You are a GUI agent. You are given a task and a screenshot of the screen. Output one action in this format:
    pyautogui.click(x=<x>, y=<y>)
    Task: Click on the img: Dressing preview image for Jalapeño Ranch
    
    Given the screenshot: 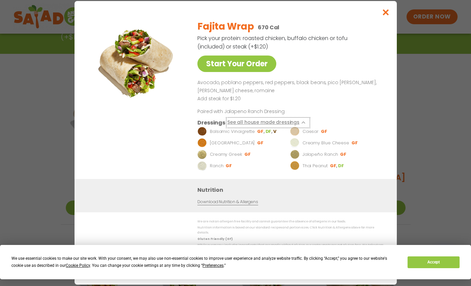 What is the action you would take?
    pyautogui.click(x=295, y=155)
    